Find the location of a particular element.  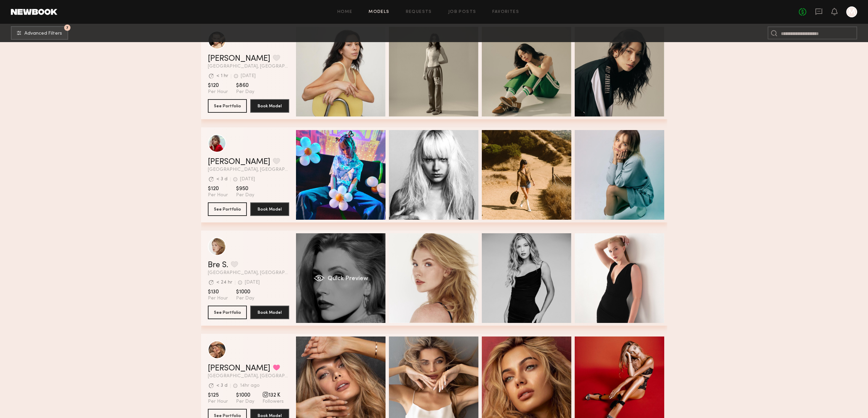

a: Requests is located at coordinates (419, 12).